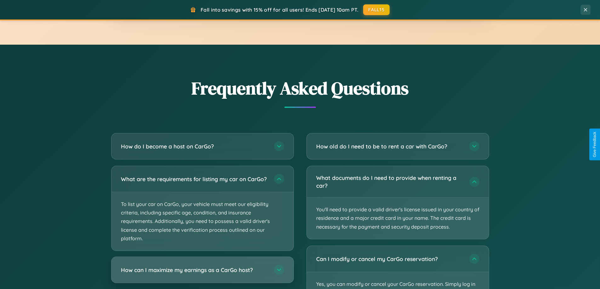 This screenshot has height=289, width=600. What do you see at coordinates (194, 270) in the screenshot?
I see `h3: How can I maximize my earnings as a CarGo host?` at bounding box center [194, 270].